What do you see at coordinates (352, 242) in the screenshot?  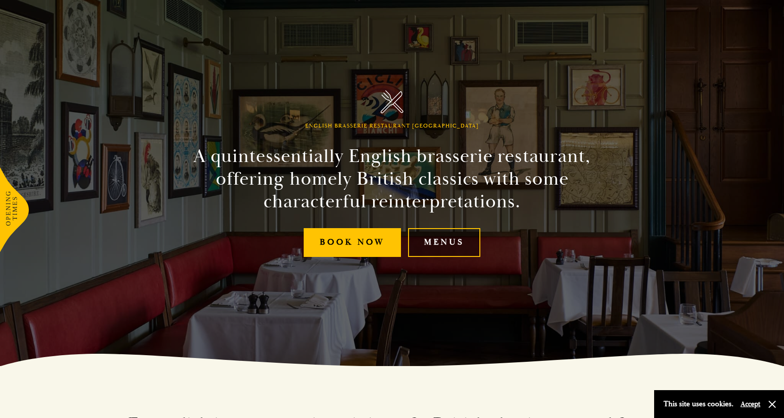 I see `a: Book Now` at bounding box center [352, 242].